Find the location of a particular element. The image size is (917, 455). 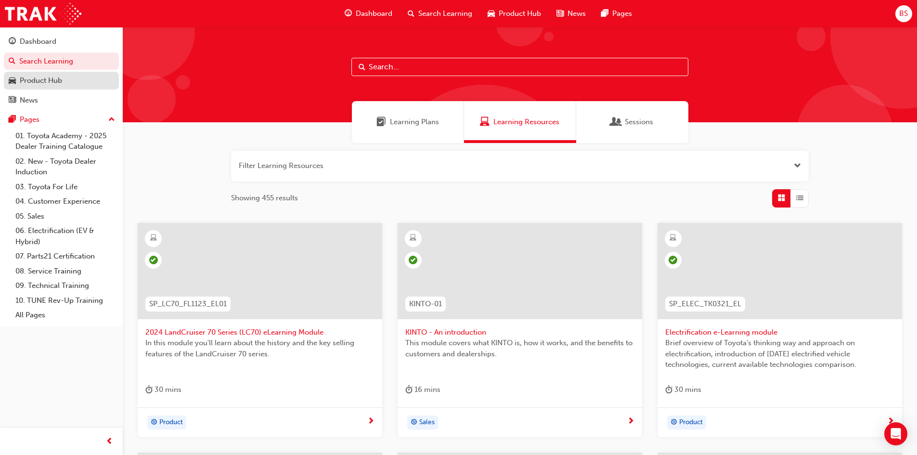

span: Search is located at coordinates (362, 67).